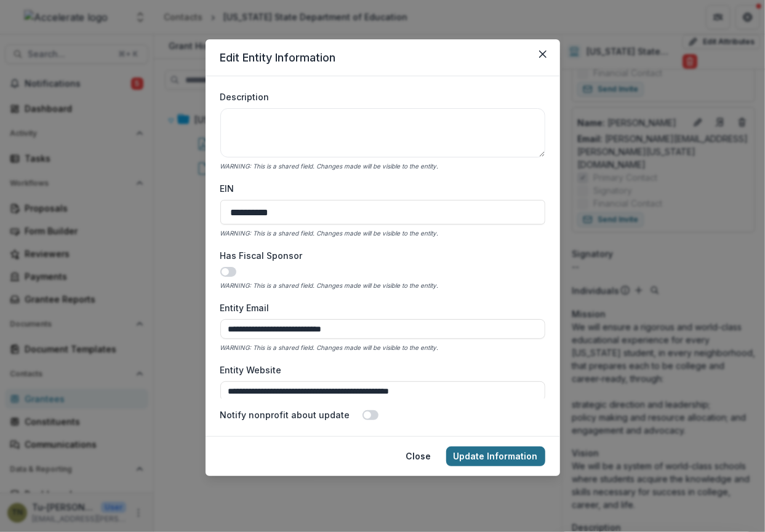 This screenshot has height=532, width=765. I want to click on header: Edit Entity Information, so click(383, 58).